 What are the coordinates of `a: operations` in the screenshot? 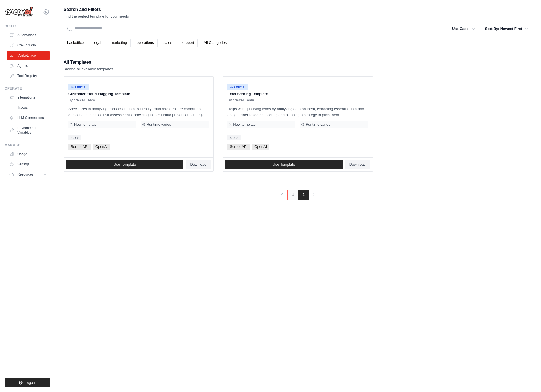 It's located at (145, 42).